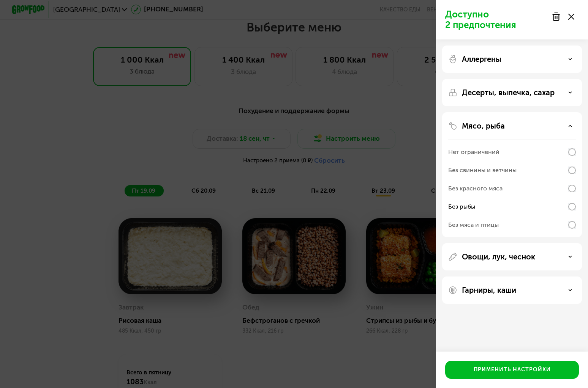  I want to click on p: Овощи, лук, чеснок, so click(498, 257).